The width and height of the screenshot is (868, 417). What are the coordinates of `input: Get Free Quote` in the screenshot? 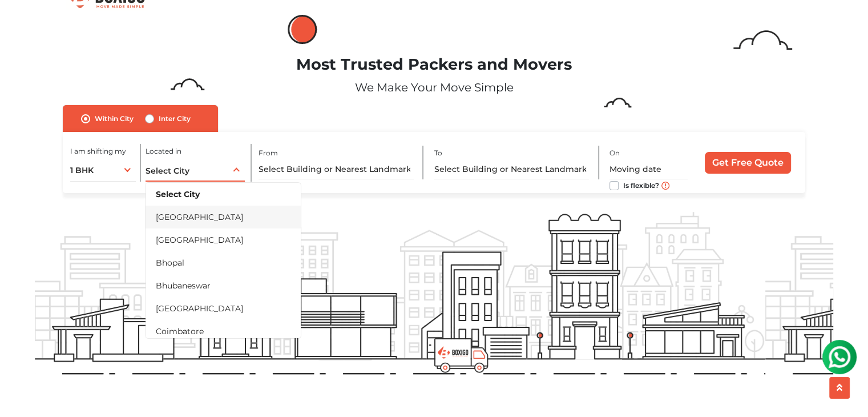 It's located at (747, 163).